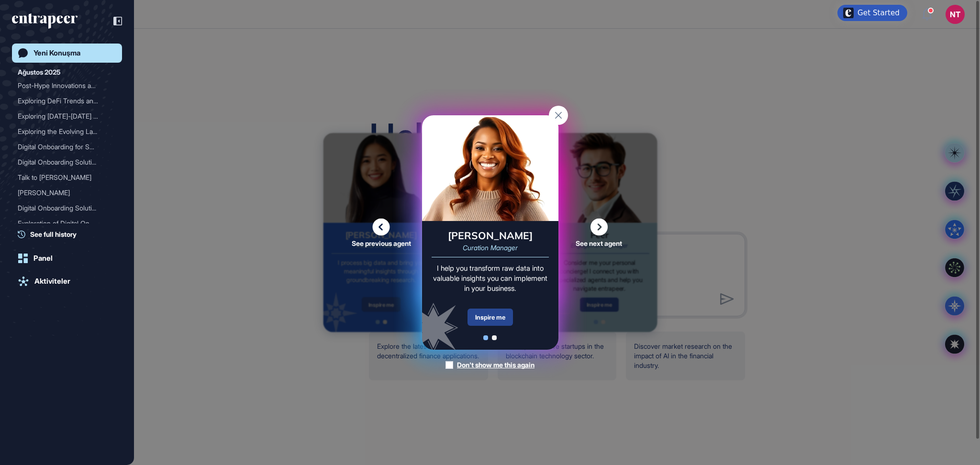  Describe the element at coordinates (45, 21) in the screenshot. I see `div: entrapeer-logo` at that location.